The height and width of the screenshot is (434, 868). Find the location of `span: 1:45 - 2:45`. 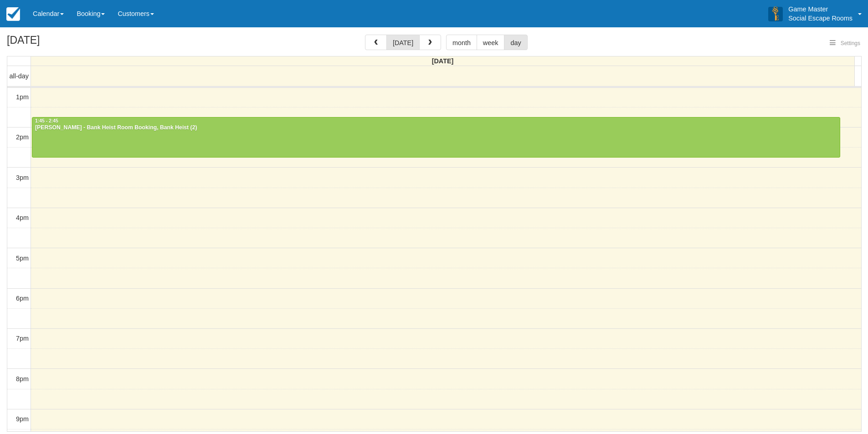

span: 1:45 - 2:45 is located at coordinates (46, 121).